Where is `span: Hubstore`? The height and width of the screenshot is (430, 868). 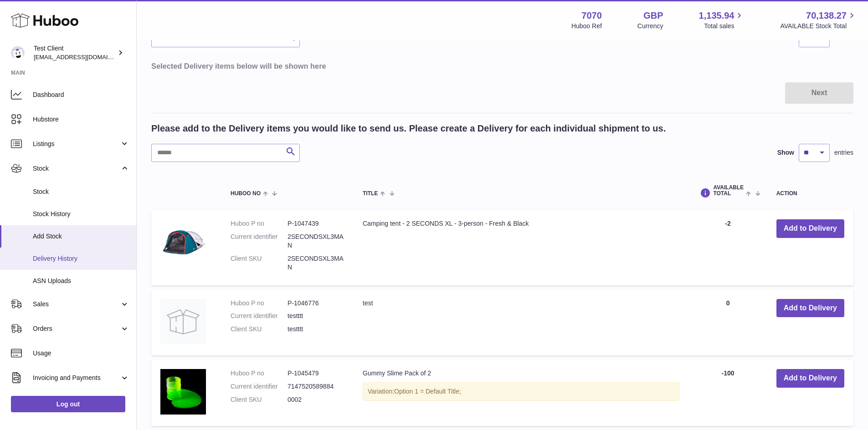
span: Hubstore is located at coordinates (81, 119).